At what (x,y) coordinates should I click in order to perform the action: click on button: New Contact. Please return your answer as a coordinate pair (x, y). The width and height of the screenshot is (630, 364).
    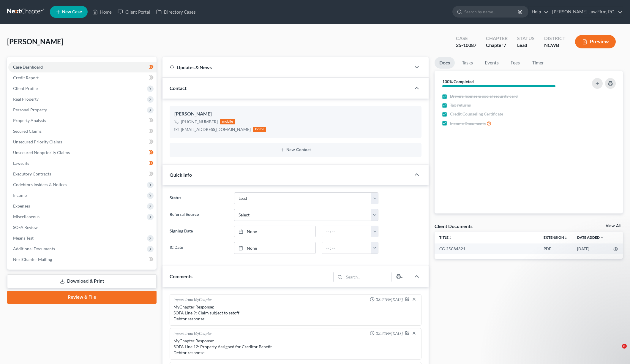
    Looking at the image, I should click on (296, 150).